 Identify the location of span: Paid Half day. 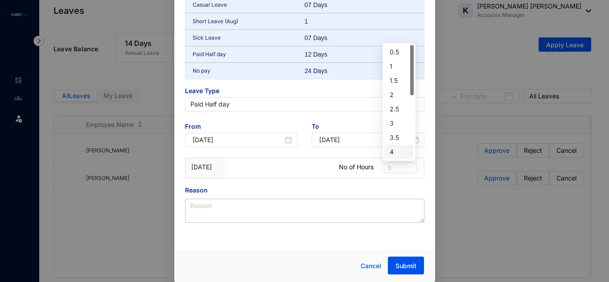
(304, 104).